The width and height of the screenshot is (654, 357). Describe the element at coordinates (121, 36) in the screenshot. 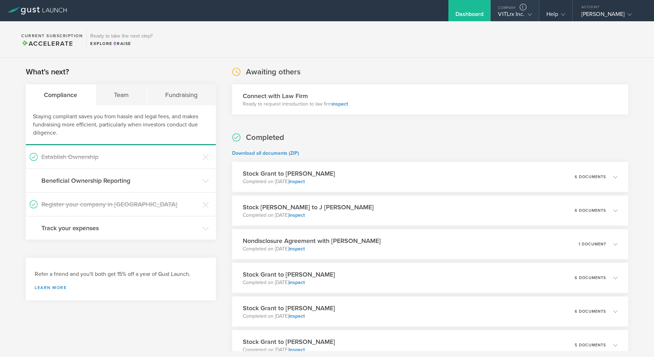

I see `h3: Ready to take the next step?` at that location.